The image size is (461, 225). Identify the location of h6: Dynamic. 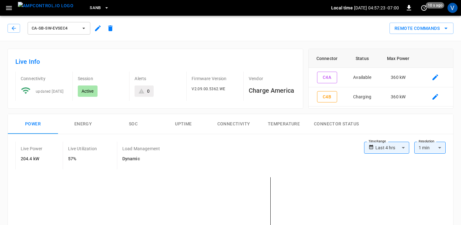
(141, 159).